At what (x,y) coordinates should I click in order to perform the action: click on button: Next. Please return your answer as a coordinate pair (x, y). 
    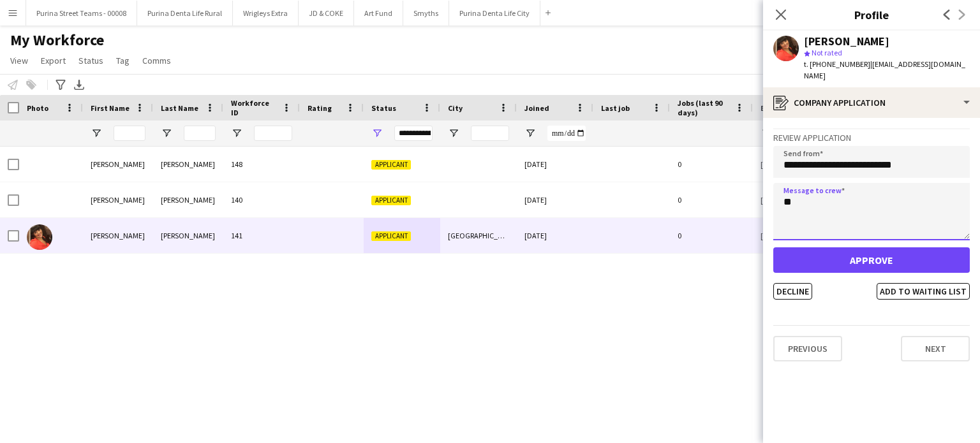
    Looking at the image, I should click on (936, 349).